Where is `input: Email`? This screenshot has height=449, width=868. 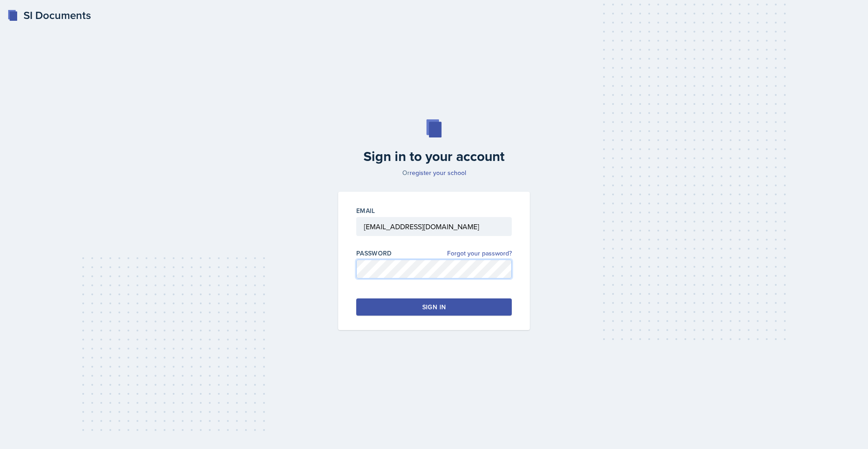
input: Email is located at coordinates (434, 227).